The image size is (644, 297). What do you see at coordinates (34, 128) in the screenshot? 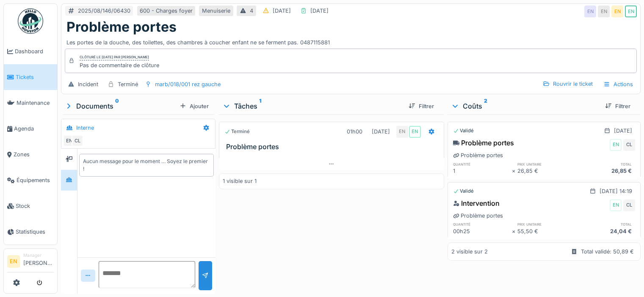
I see `span: Agenda` at bounding box center [34, 128].